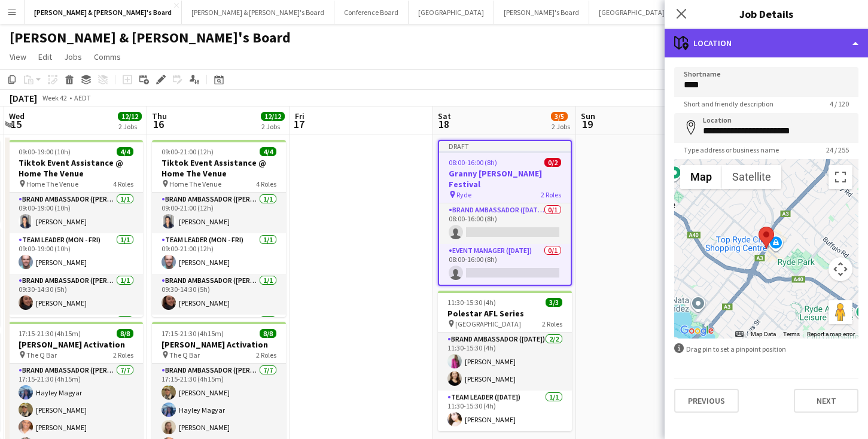  What do you see at coordinates (471, 303) in the screenshot?
I see `span: 11:30-15:30 (4h)` at bounding box center [471, 303].